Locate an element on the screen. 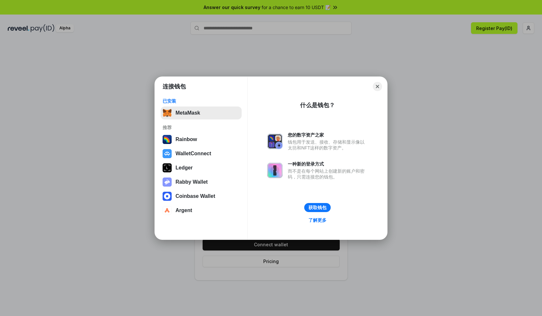  img: svg+xml,%3Csvg%20xmlns%3D%22http%3A%2F%2Fwww.w3.org%2F2000%2Fsvg%22%20width%3D%2228%22%20height%3... is located at coordinates (167, 168).